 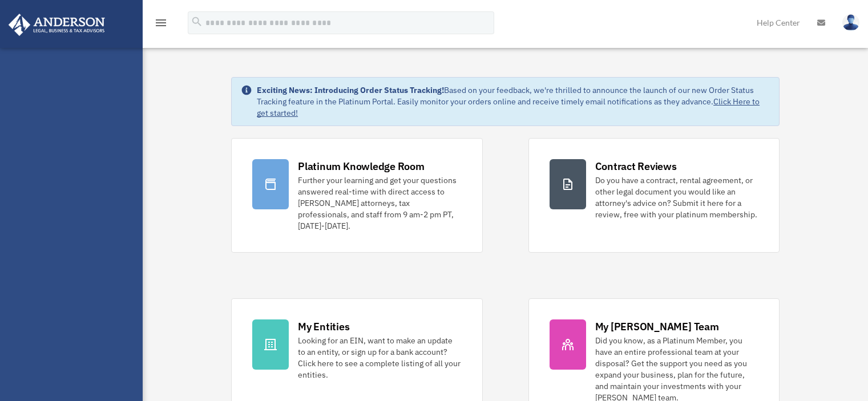 I want to click on div: Further your learning and get your questions answered real-time with direct access to [PERSON_NAM..., so click(x=380, y=203).